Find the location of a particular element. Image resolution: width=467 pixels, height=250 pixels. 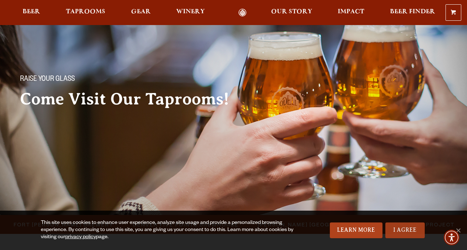

div: This site uses cookies to enhance user experience, analyze site usage and provide a personalized ... is located at coordinates (170, 231).